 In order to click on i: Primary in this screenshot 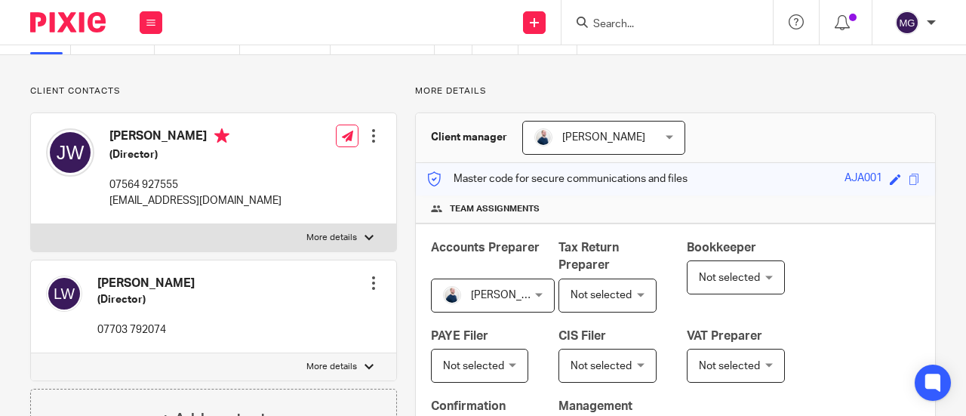, I will do `click(222, 136)`.